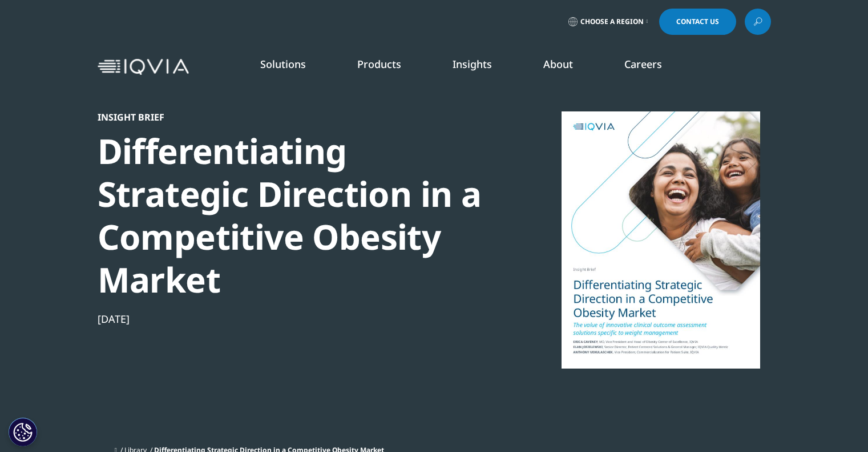 The image size is (868, 452). What do you see at coordinates (697, 22) in the screenshot?
I see `span: Contact Us` at bounding box center [697, 22].